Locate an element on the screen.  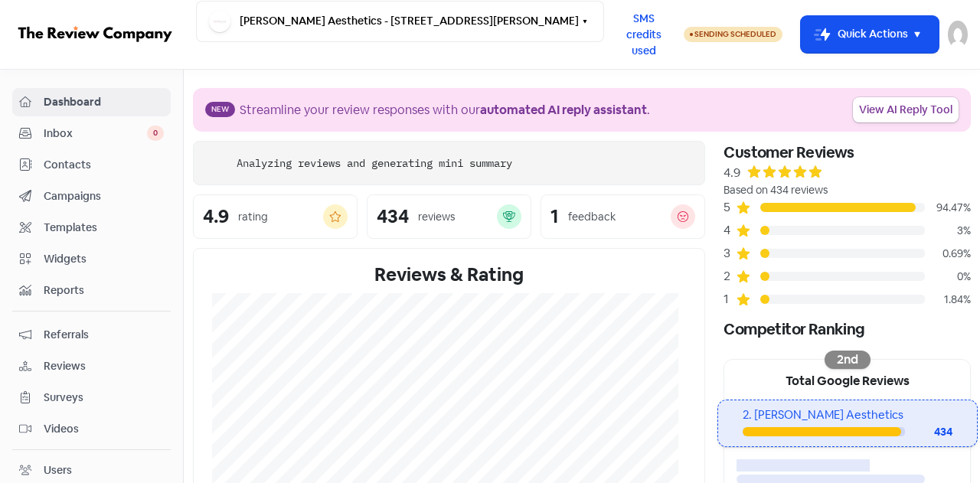
a: View AI Reply Tool is located at coordinates (905, 110).